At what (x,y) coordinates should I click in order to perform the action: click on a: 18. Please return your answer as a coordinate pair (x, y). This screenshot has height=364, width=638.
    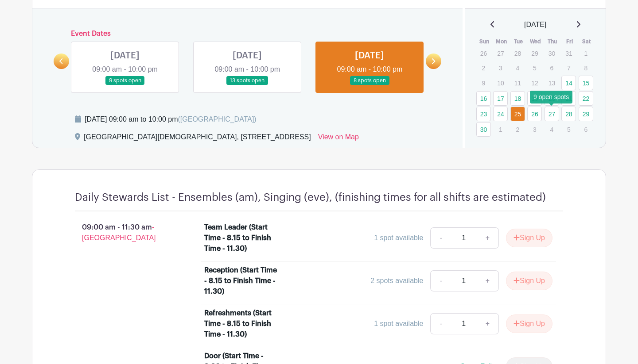
    Looking at the image, I should click on (518, 98).